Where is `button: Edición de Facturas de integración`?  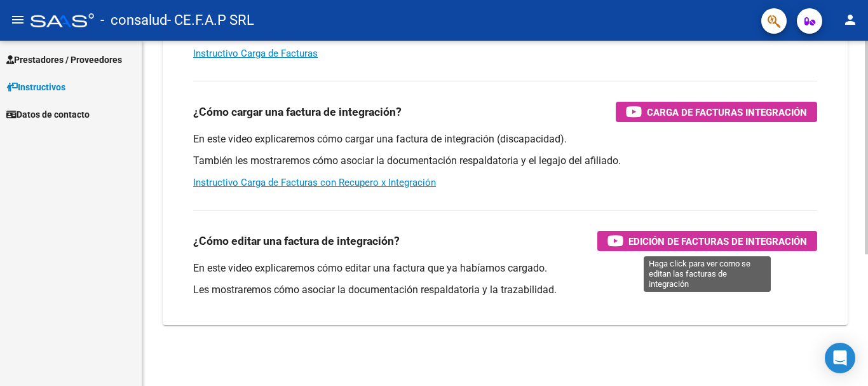
button: Edición de Facturas de integración is located at coordinates (707, 241).